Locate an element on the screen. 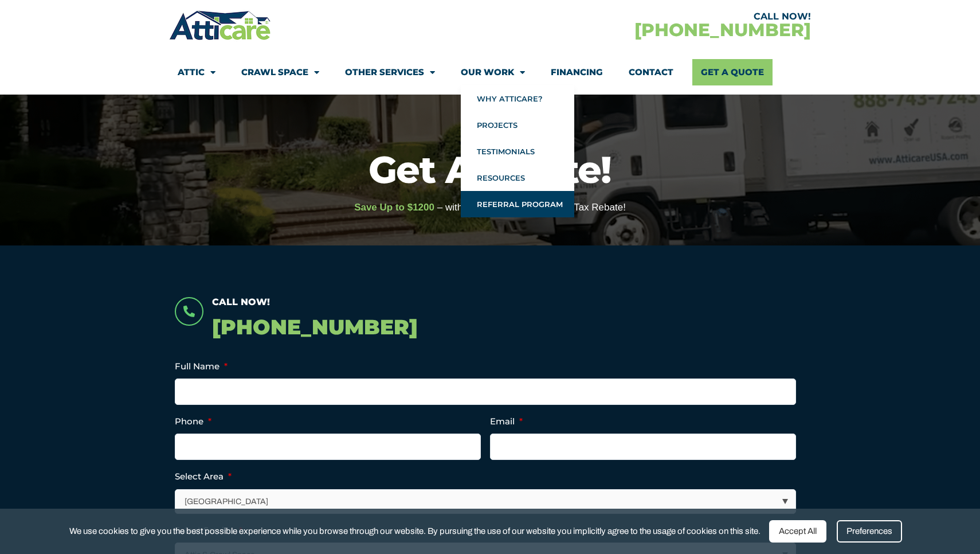 The height and width of the screenshot is (554, 980). a: Testimonials is located at coordinates (517, 152).